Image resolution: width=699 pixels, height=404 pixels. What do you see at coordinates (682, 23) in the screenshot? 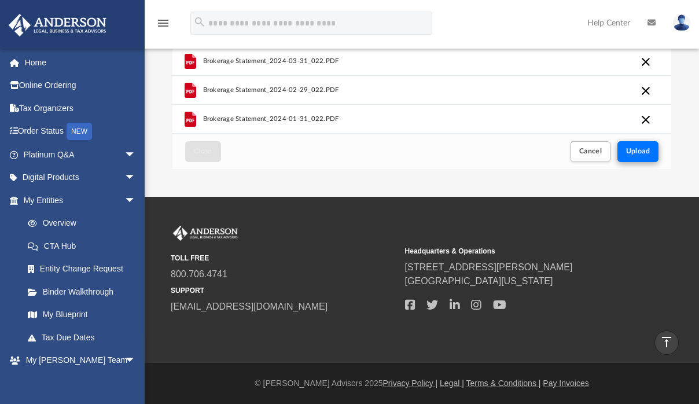
I see `img: User Pic` at bounding box center [682, 23].